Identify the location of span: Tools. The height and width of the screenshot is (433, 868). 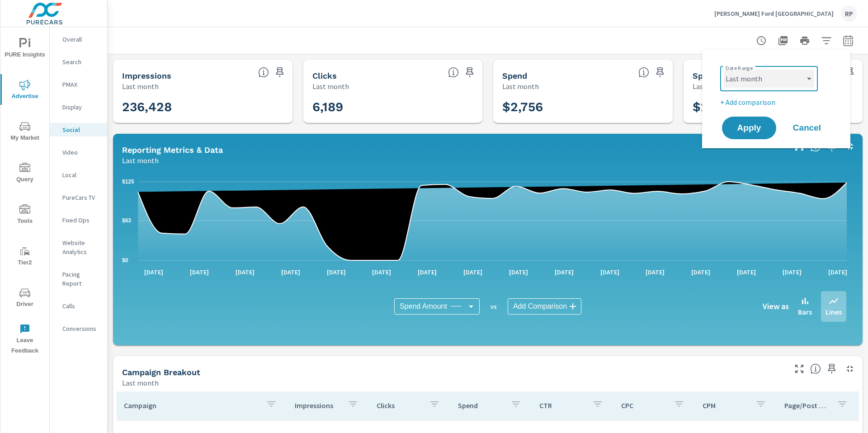
(25, 215).